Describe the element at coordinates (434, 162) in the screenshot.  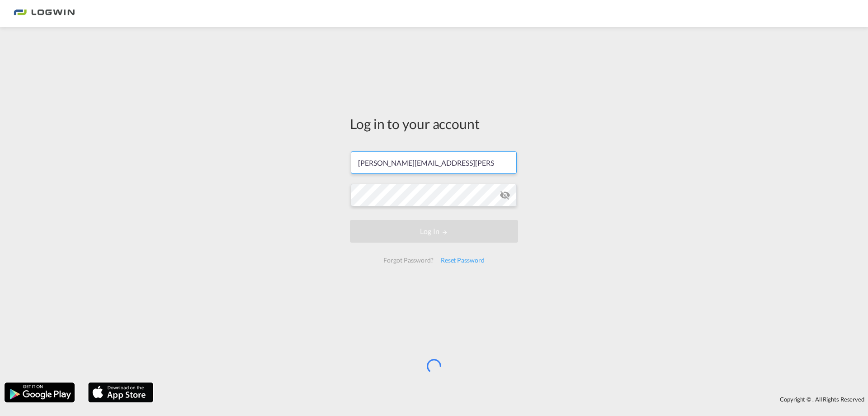
I see `input: Enter email/phone number` at that location.